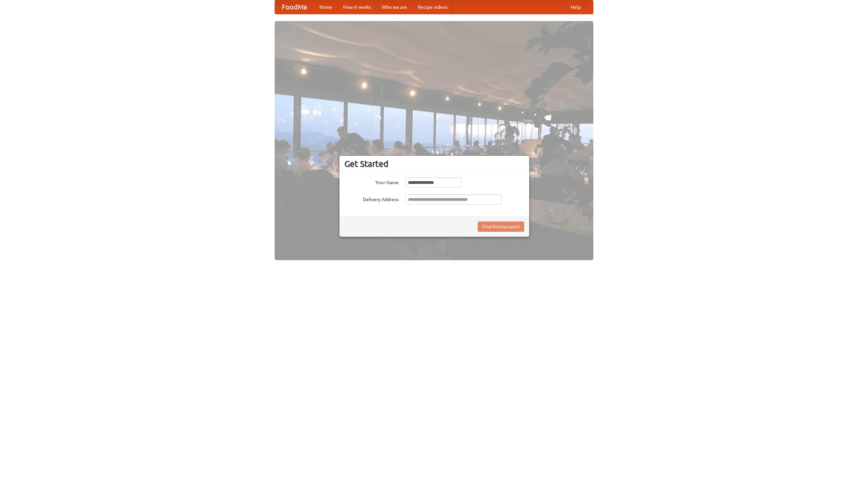  What do you see at coordinates (294, 7) in the screenshot?
I see `a: FoodMe` at bounding box center [294, 7].